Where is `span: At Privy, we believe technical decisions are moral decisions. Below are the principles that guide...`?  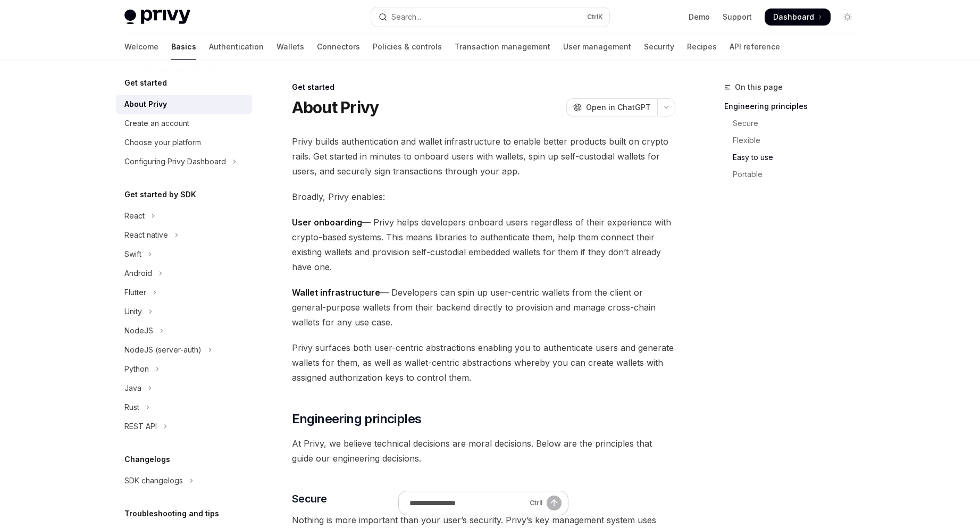
span: At Privy, we believe technical decisions are moral decisions. Below are the principles that guide... is located at coordinates (483, 451).